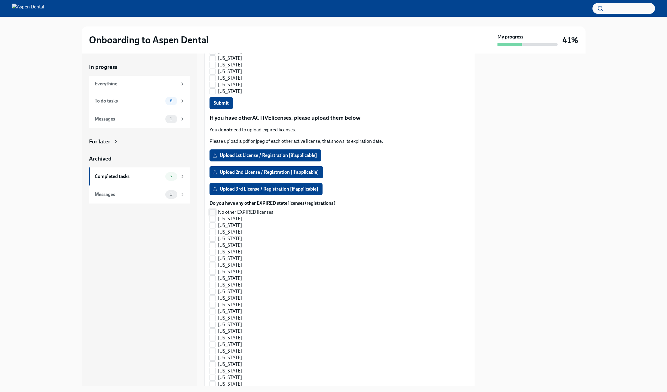 This screenshot has width=667, height=392. What do you see at coordinates (221, 103) in the screenshot?
I see `button: Submit` at bounding box center [221, 103].